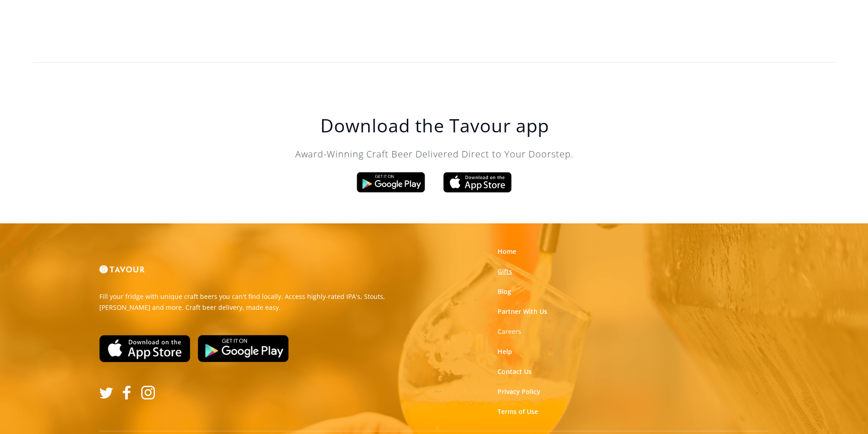  Describe the element at coordinates (504, 292) in the screenshot. I see `a: Blog` at that location.